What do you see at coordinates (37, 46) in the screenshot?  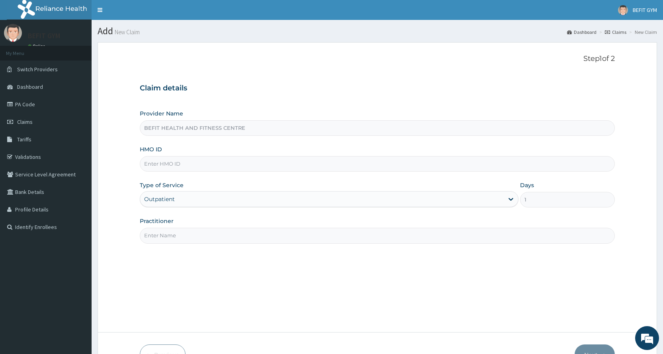 I see `a: Online` at bounding box center [37, 46].